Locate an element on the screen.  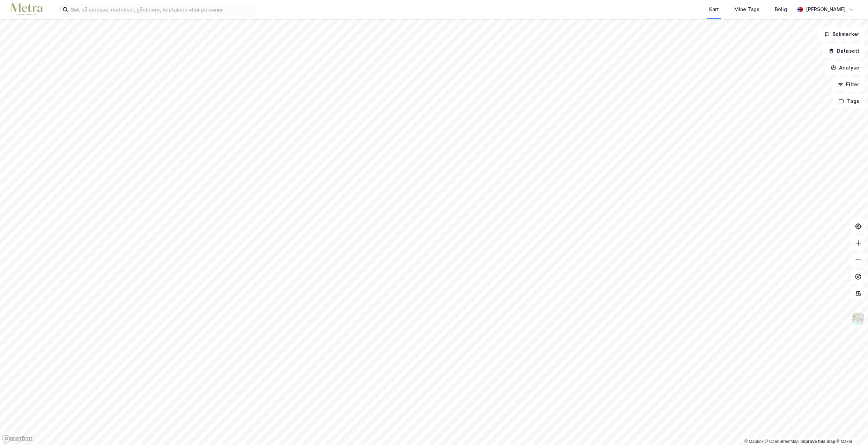
a: Mapbox is located at coordinates (754, 442).